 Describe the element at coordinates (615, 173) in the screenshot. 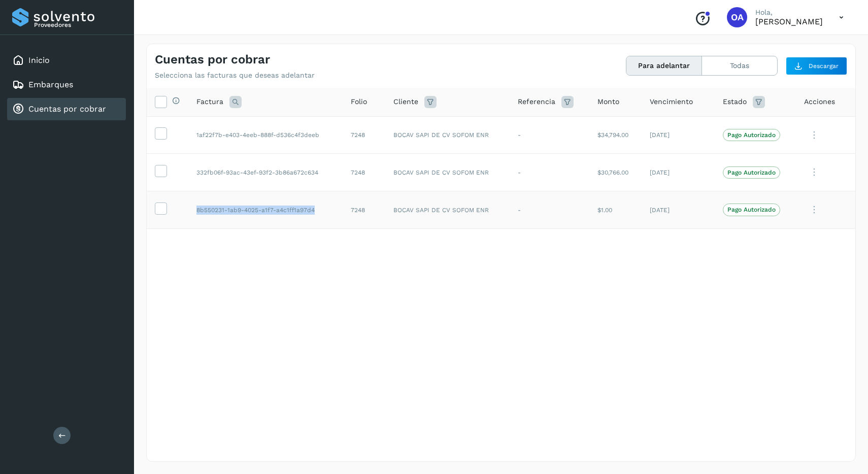

I see `td: $30,766.00` at that location.